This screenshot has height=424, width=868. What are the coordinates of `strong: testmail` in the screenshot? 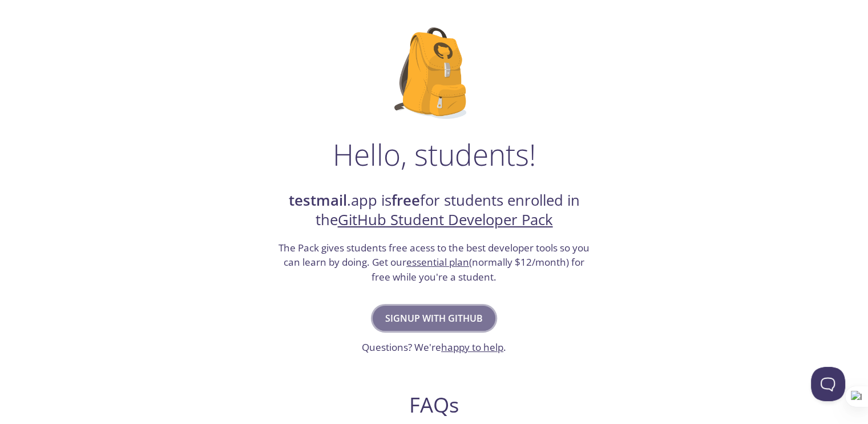 It's located at (318, 200).